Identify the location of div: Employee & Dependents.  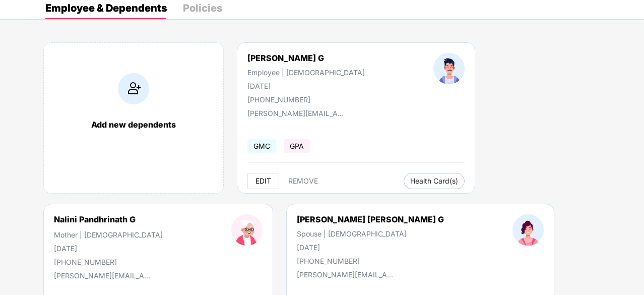
(106, 8).